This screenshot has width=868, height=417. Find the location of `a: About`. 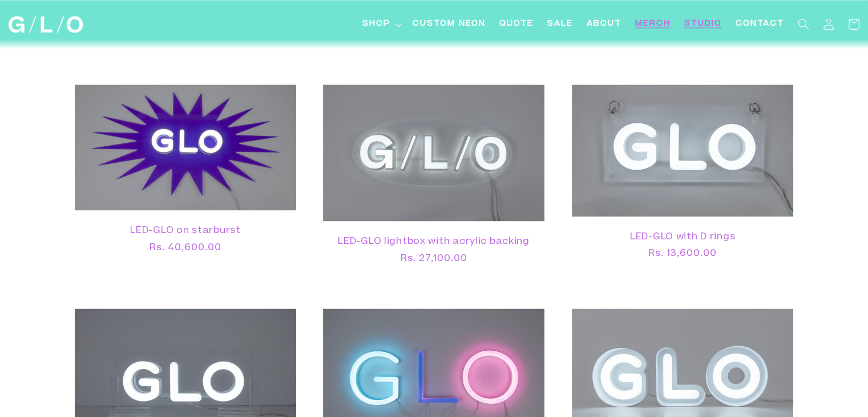

a: About is located at coordinates (604, 24).